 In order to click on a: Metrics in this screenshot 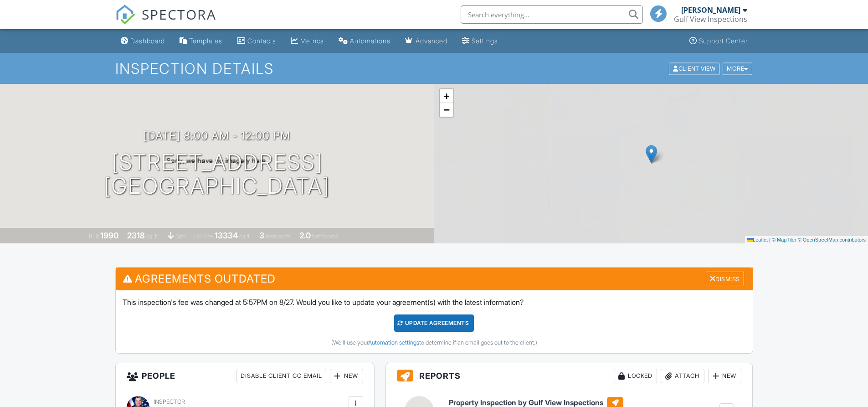, I will do `click(307, 41)`.